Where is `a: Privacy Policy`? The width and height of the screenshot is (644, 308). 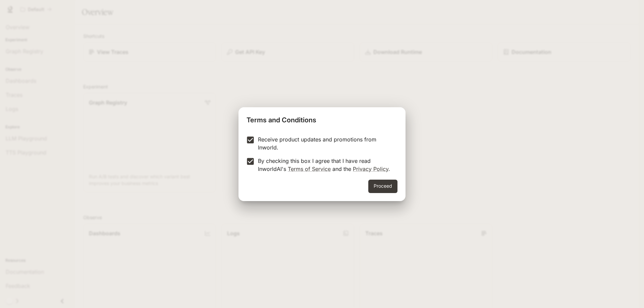
a: Privacy Policy is located at coordinates (371, 169).